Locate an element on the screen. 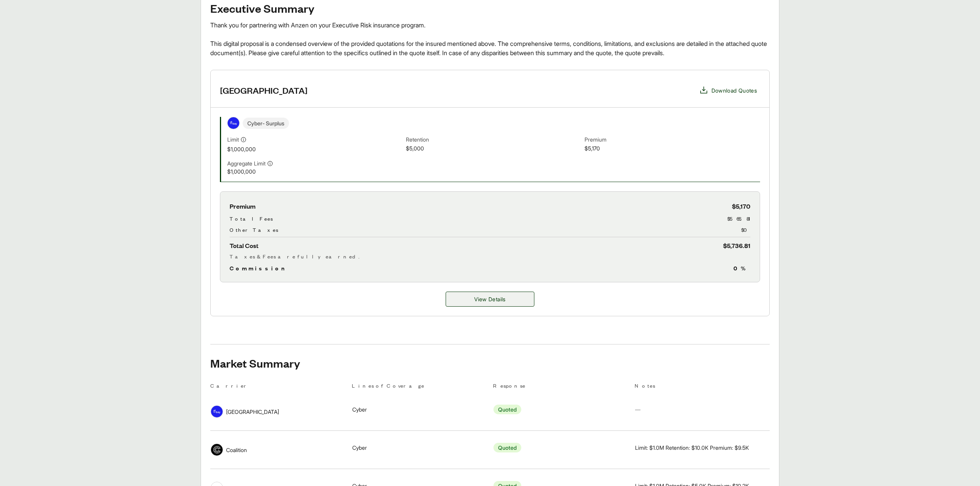 Image resolution: width=980 pixels, height=486 pixels. span: $5,736.81 is located at coordinates (736, 246).